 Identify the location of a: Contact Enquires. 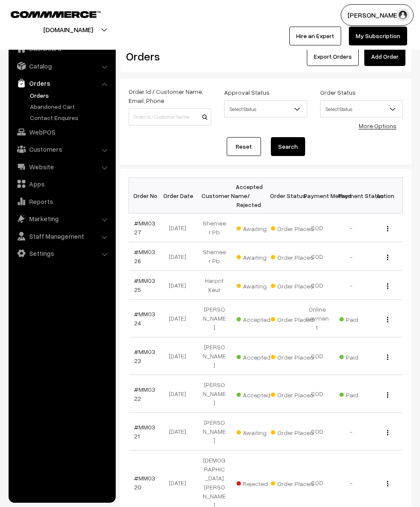
(71, 118).